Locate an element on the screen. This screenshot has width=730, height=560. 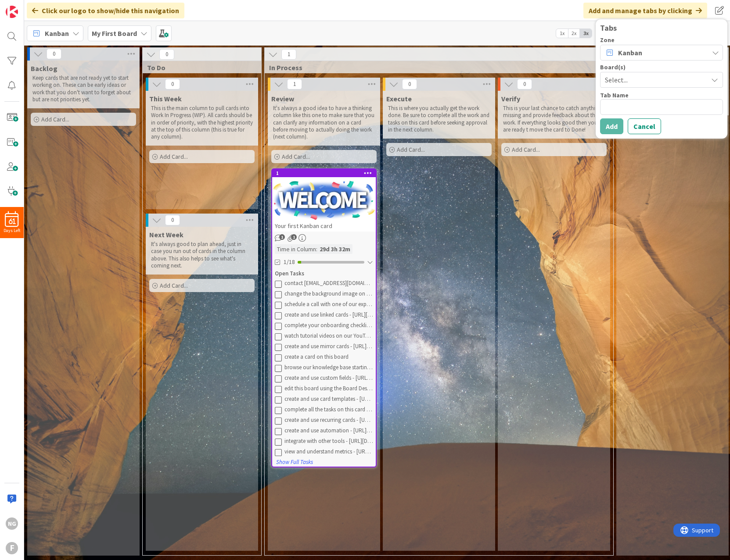
div: browse our knowledge base starting with this post about How to use Kanban Zone and the ones below... is located at coordinates (328, 368).